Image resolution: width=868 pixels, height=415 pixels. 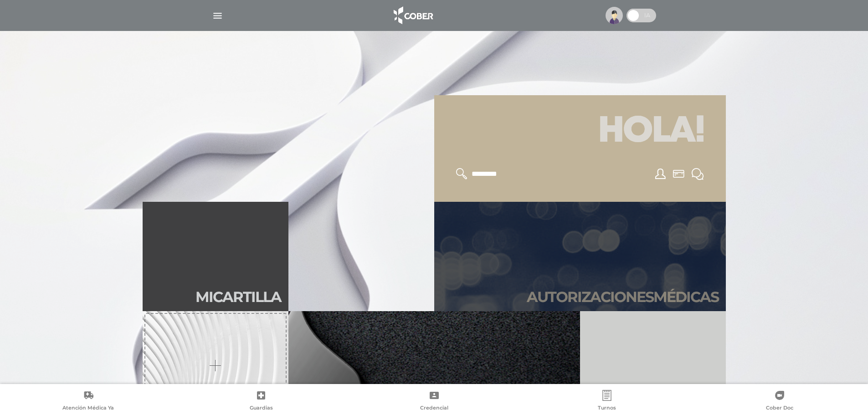 What do you see at coordinates (217, 15) in the screenshot?
I see `img: Cober_menu-lines-white.svg` at bounding box center [217, 15].